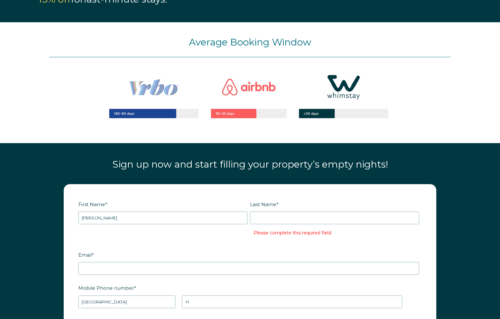 The width and height of the screenshot is (500, 319). Describe the element at coordinates (85, 255) in the screenshot. I see `span: Email` at that location.